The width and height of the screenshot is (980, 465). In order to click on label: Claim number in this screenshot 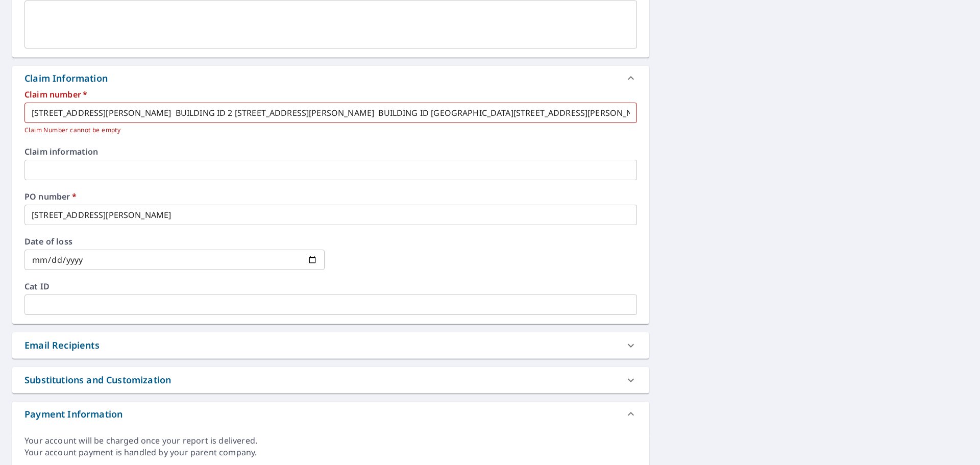, I will do `click(331, 94)`.